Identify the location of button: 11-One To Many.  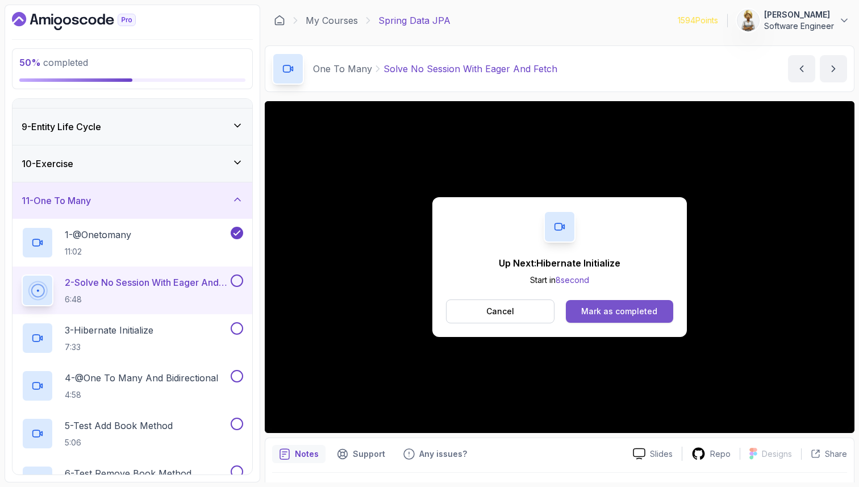
(132, 201).